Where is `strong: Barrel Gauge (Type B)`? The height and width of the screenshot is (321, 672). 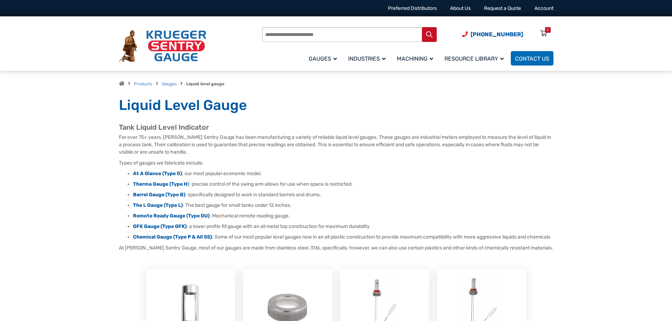 strong: Barrel Gauge (Type B) is located at coordinates (159, 195).